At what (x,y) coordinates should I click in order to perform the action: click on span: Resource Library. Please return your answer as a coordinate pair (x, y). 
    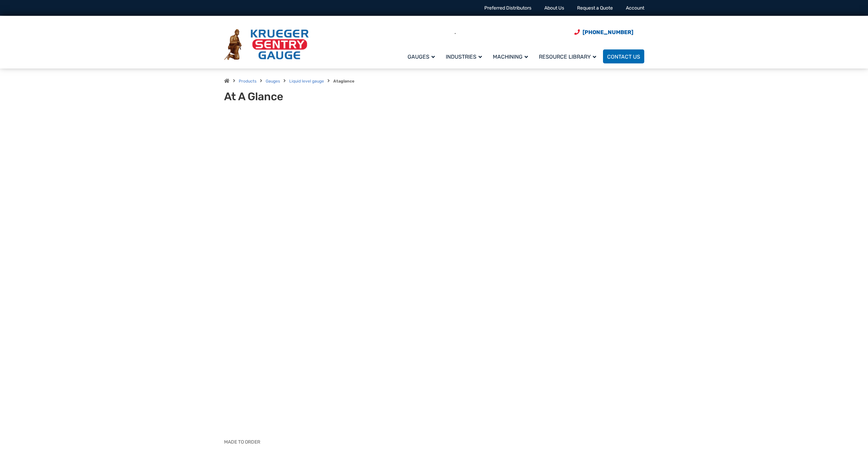
    Looking at the image, I should click on (568, 57).